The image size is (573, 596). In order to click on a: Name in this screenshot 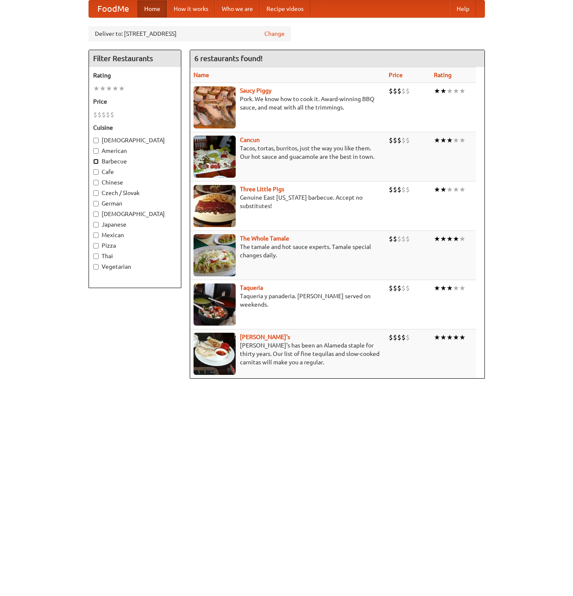, I will do `click(201, 75)`.